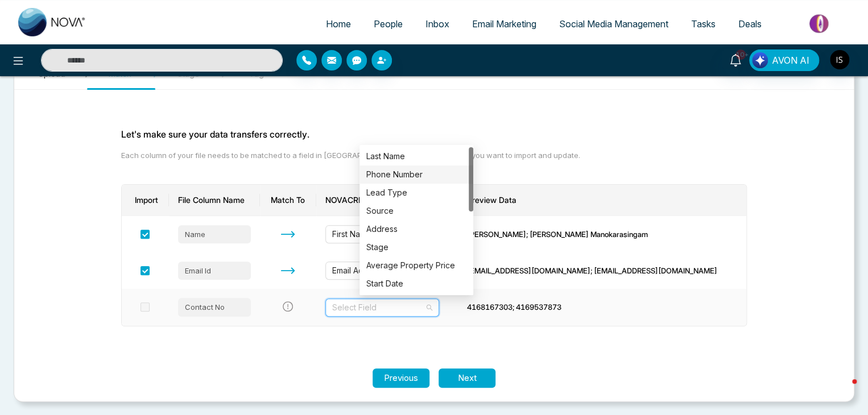 This screenshot has width=868, height=415. Describe the element at coordinates (504, 24) in the screenshot. I see `a: Email Marketing` at that location.